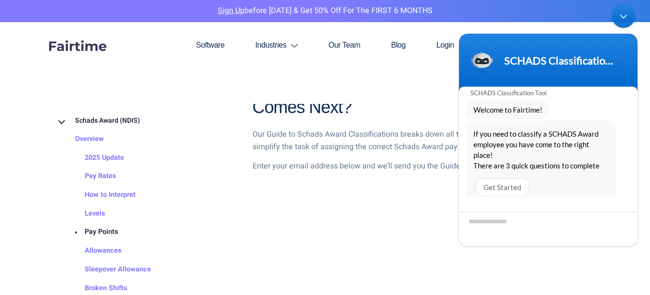  What do you see at coordinates (101, 195) in the screenshot?
I see `a: How to Interpret` at bounding box center [101, 195].